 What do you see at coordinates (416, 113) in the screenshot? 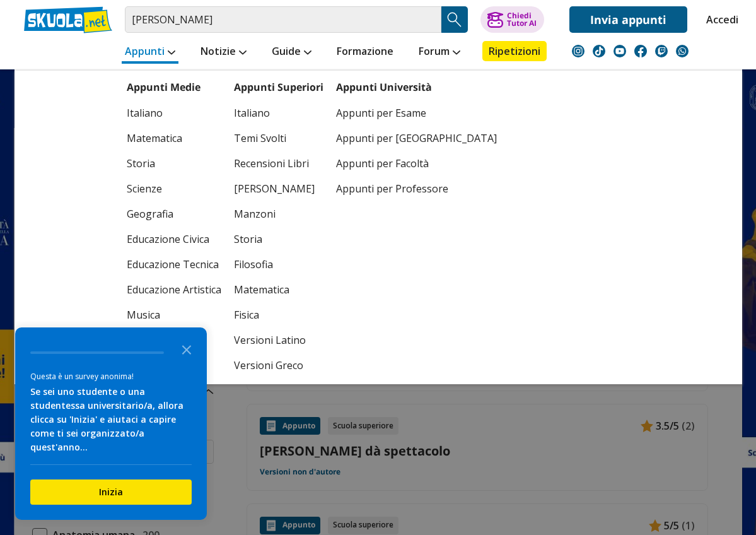
I see `a: Appunti per Esame` at bounding box center [416, 113].